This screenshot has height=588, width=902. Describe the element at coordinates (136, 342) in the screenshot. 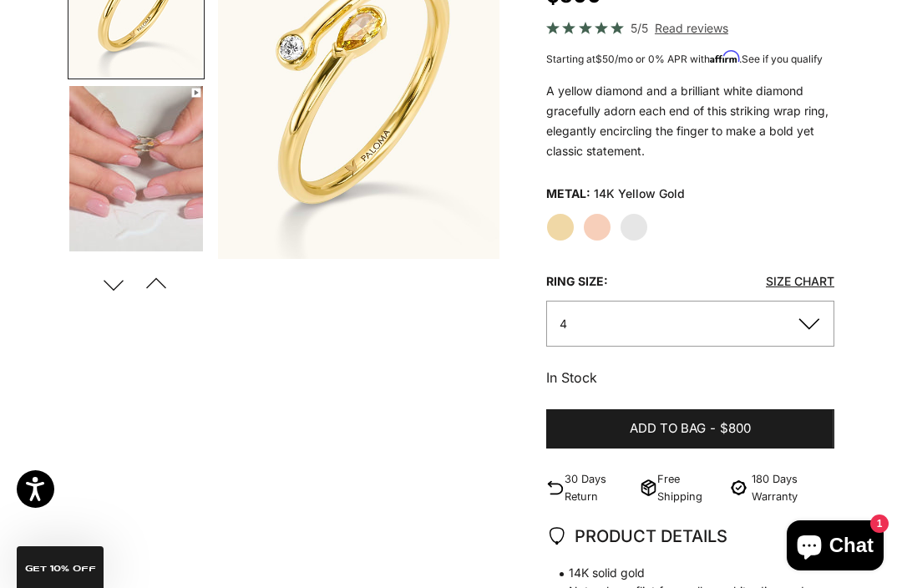

I see `button: Go to item 5` at that location.